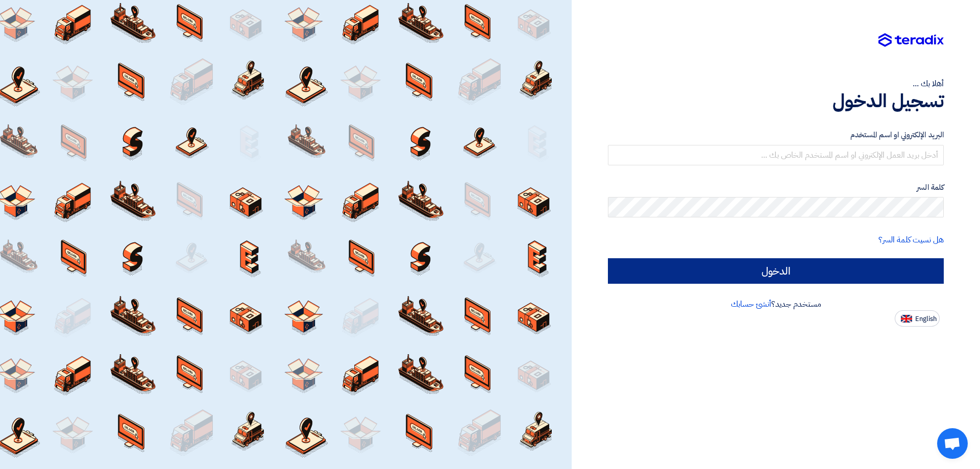 Image resolution: width=980 pixels, height=469 pixels. Describe the element at coordinates (776, 156) in the screenshot. I see `input: أدخل بريد العمل الإلكتروني او اسم المستخدم الخاص بك ...` at that location.